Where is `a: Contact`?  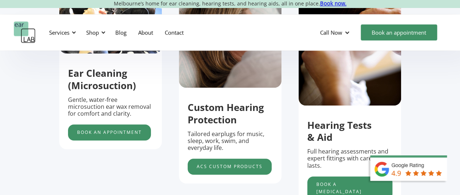
a: Contact is located at coordinates (174, 32).